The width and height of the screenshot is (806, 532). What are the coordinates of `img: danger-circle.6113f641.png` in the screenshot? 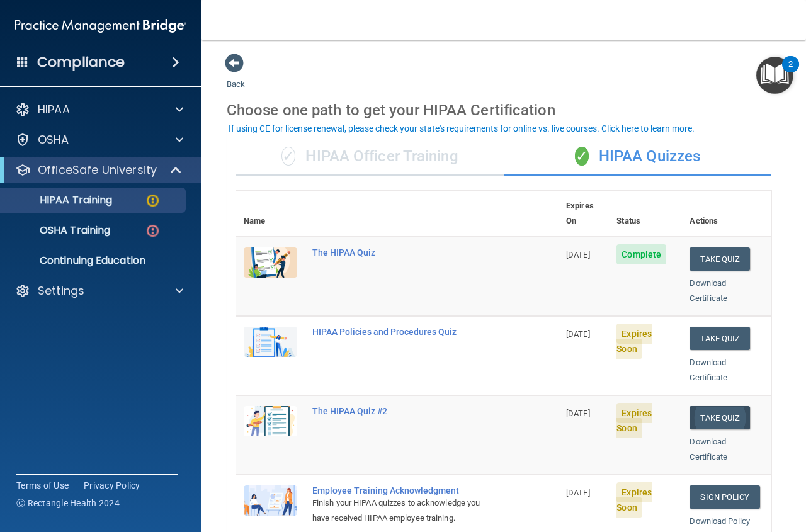 It's located at (153, 230).